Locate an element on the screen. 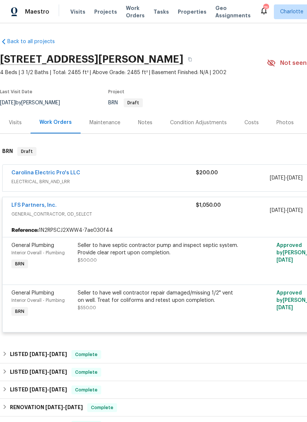 Image resolution: width=307 pixels, height=422 pixels. div: Seller to have septic contractor pump and inspect septic system. Provide clear report upon comple... is located at coordinates (159, 249).